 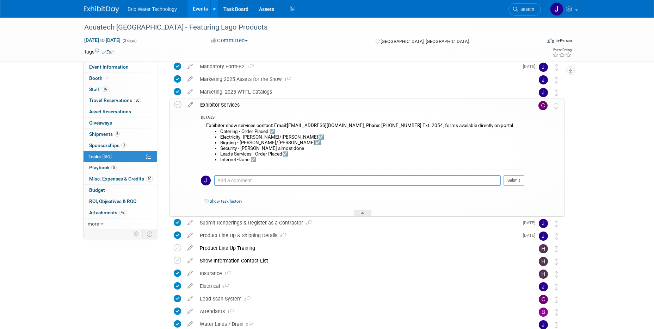 What do you see at coordinates (114, 168) in the screenshot?
I see `span: 5` at bounding box center [114, 168].